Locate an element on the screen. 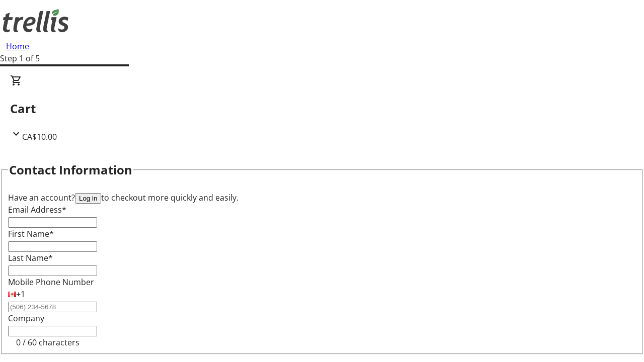 The width and height of the screenshot is (644, 362). div: Have an account? to checkout more quickly and easily. is located at coordinates (322, 198).